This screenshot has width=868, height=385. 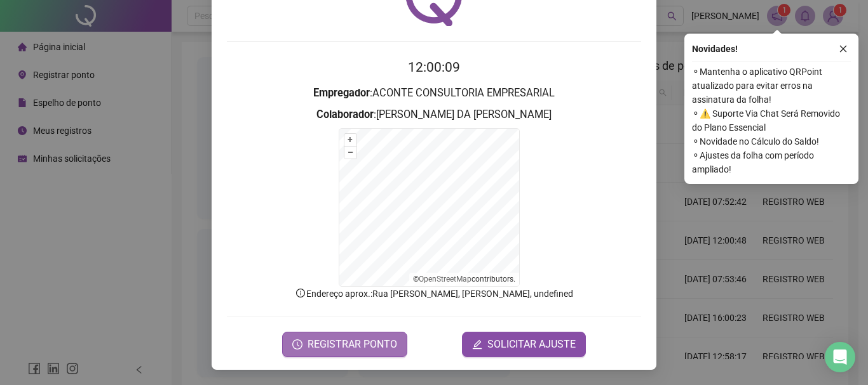 I want to click on strong: Colaborador, so click(x=345, y=114).